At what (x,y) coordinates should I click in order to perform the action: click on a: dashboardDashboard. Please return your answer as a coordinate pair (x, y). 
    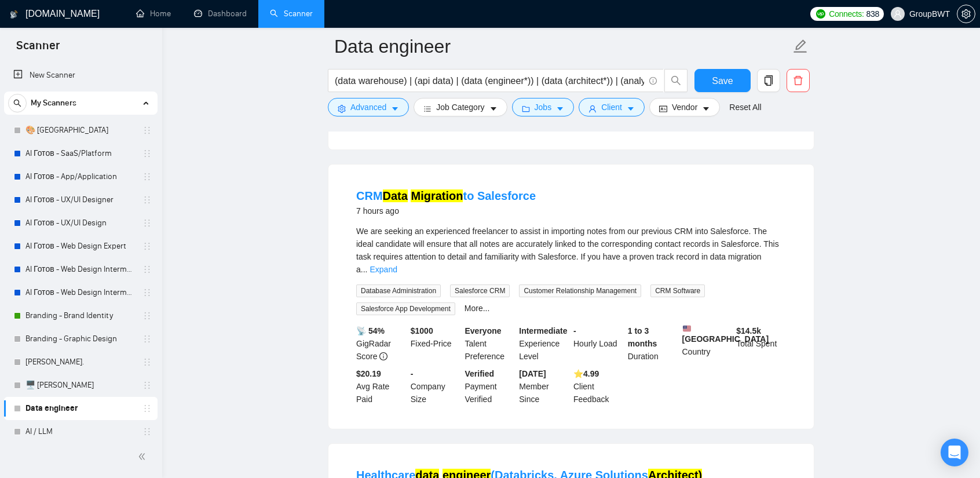
    Looking at the image, I should click on (220, 13).